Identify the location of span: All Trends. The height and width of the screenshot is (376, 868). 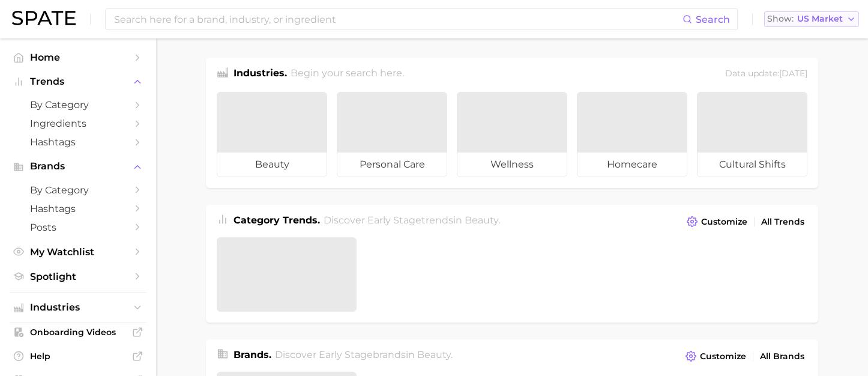
(783, 222).